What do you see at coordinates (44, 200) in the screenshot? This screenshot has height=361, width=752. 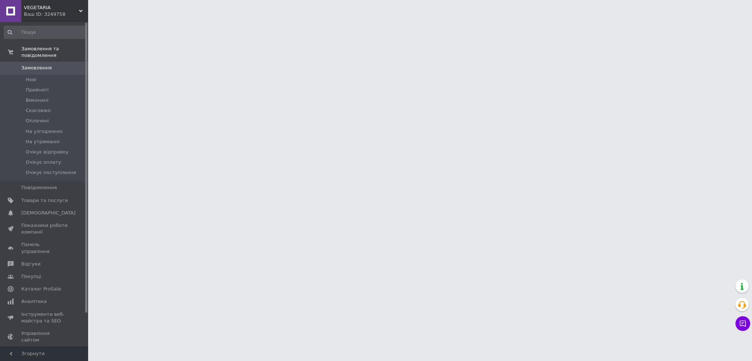 I see `span: Товари та послуги` at bounding box center [44, 200].